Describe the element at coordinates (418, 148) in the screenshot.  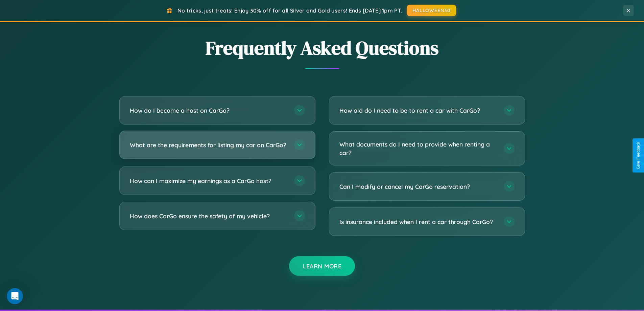
I see `h3: What documents do I need to provide when renting a car?` at that location.